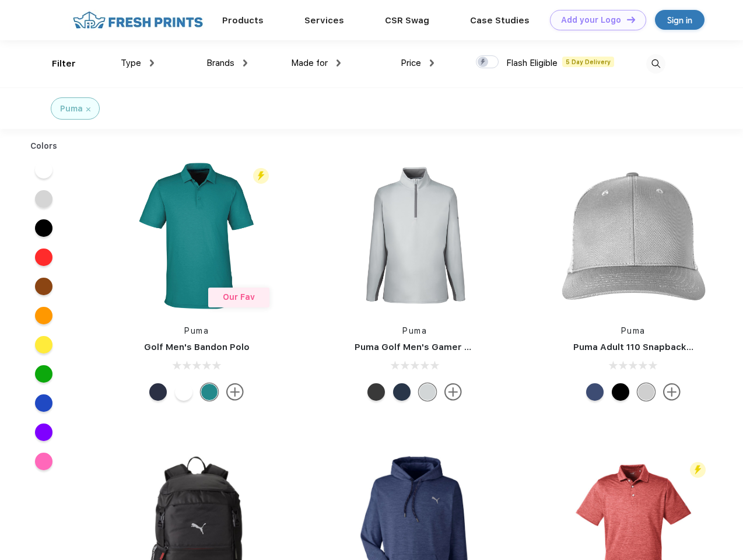 The width and height of the screenshot is (743, 560). What do you see at coordinates (591, 20) in the screenshot?
I see `div: Add your Logo` at bounding box center [591, 20].